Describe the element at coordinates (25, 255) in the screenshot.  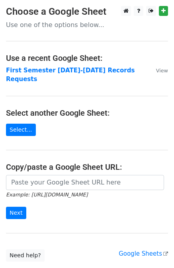
I see `a: Need help?` at that location.